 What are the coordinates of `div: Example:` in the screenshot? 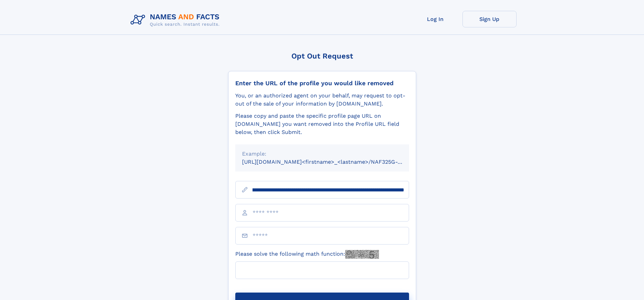 It's located at (322, 154).